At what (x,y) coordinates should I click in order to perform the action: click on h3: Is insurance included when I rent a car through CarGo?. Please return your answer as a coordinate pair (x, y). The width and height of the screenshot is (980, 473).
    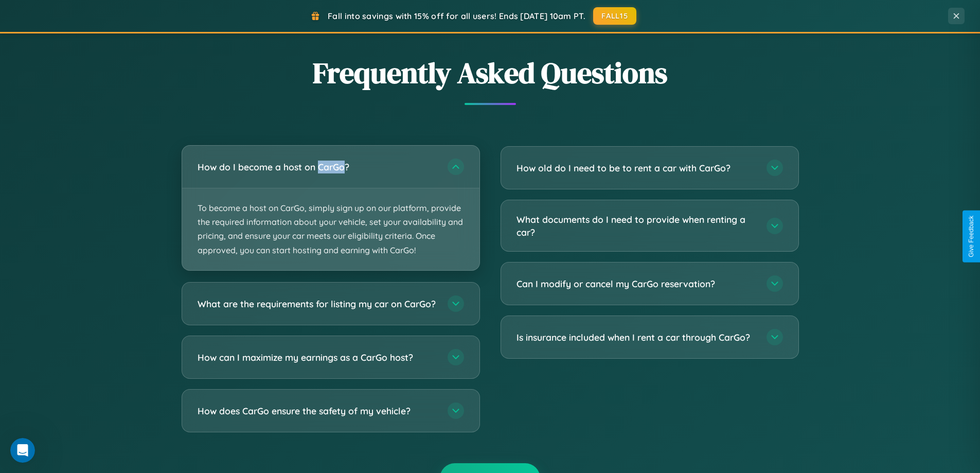
    Looking at the image, I should click on (636, 337).